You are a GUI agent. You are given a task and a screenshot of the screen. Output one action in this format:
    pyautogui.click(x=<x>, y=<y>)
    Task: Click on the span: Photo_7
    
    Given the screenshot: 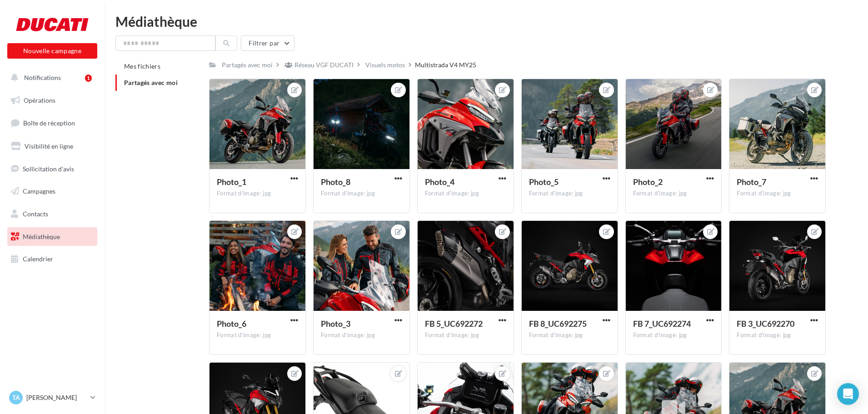 What is the action you would take?
    pyautogui.click(x=751, y=181)
    